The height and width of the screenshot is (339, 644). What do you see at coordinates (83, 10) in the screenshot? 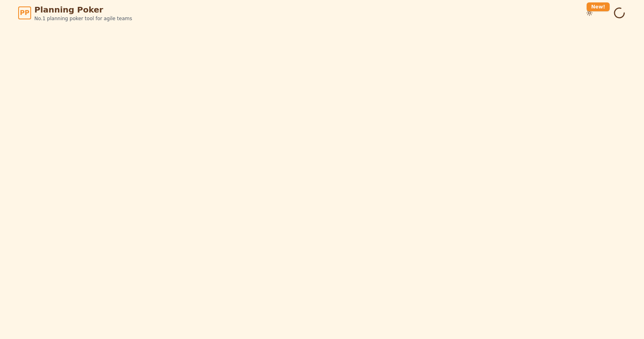
I see `span: Planning Poker` at bounding box center [83, 10].